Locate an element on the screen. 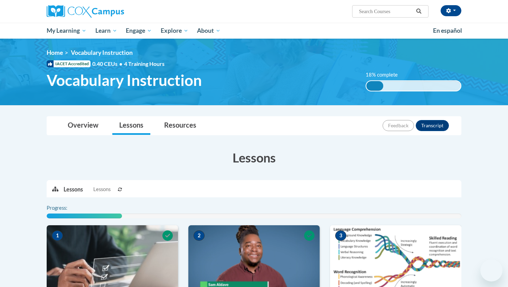 The height and width of the screenshot is (287, 508). span: Explore is located at coordinates (174, 31).